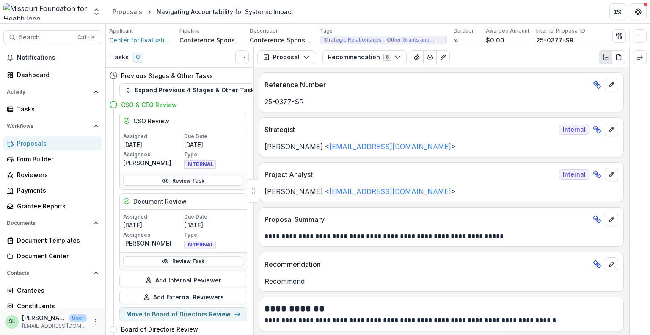 The image size is (650, 335). What do you see at coordinates (12, 321) in the screenshot?
I see `div: Sada Lindsey` at bounding box center [12, 321].